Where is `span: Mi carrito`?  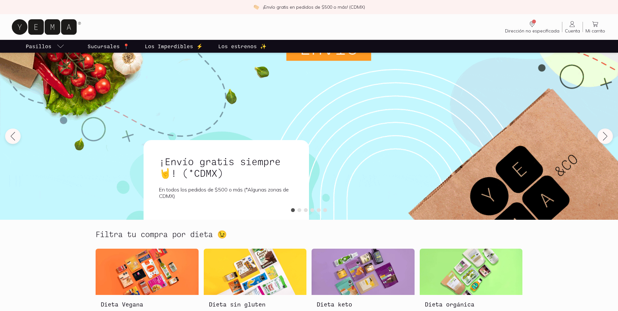
span: Mi carrito is located at coordinates (595, 31).